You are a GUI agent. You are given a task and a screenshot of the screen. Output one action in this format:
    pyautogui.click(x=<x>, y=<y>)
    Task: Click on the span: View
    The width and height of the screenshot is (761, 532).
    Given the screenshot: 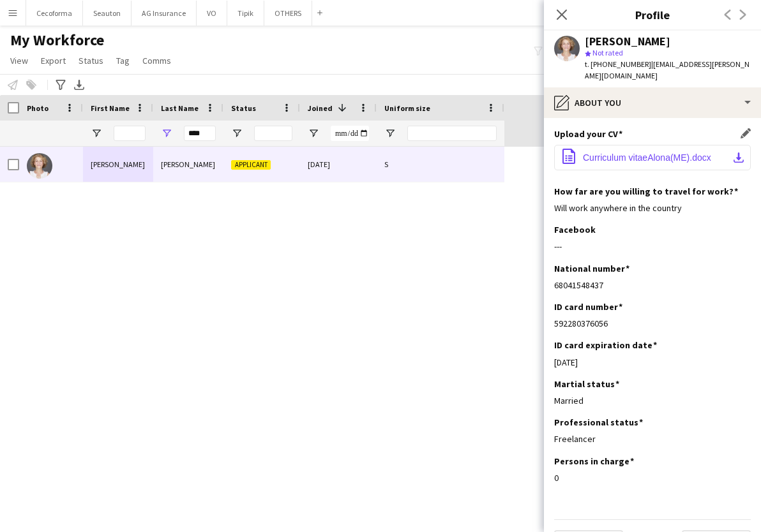 What is the action you would take?
    pyautogui.click(x=19, y=60)
    